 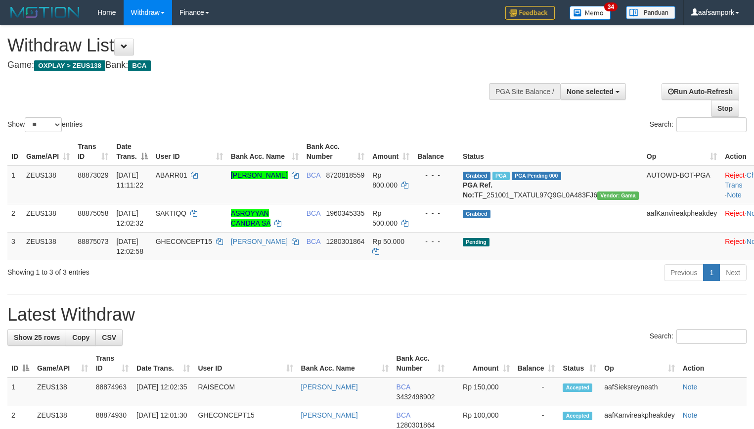 What do you see at coordinates (345, 175) in the screenshot?
I see `span: Copy 8720818559 to clipboard` at bounding box center [345, 175].